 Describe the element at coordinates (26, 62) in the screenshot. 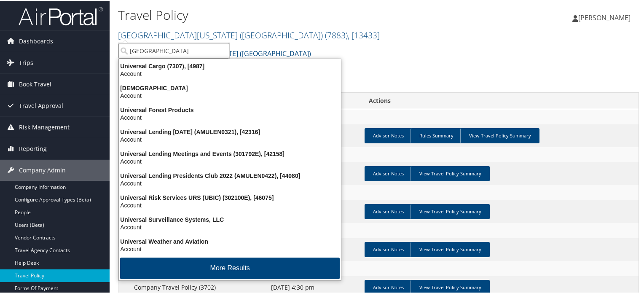

I see `span: Trips` at that location.